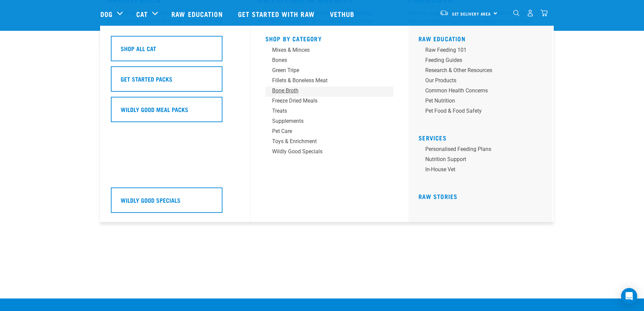  Describe the element at coordinates (330, 102) in the screenshot. I see `a: Freeze Dried Meals` at that location.